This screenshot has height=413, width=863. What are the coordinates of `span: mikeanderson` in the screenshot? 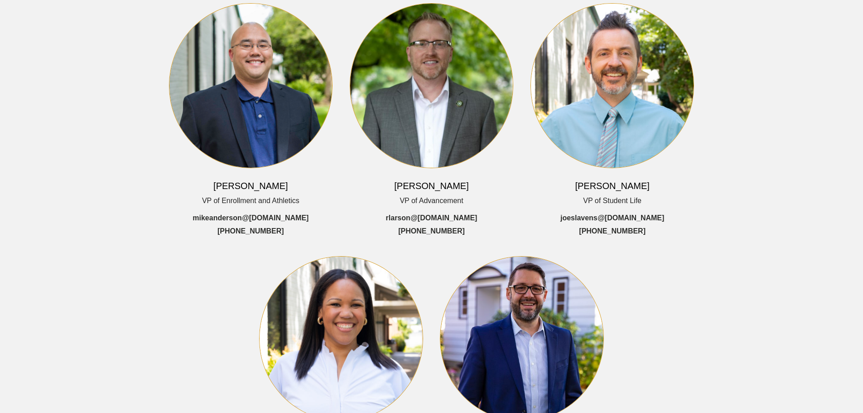 It's located at (217, 218).